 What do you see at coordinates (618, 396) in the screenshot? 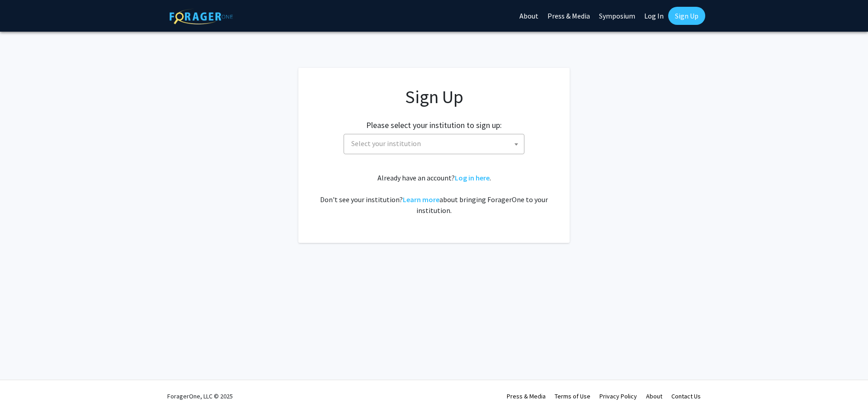
I see `a: Privacy Policy` at bounding box center [618, 396].